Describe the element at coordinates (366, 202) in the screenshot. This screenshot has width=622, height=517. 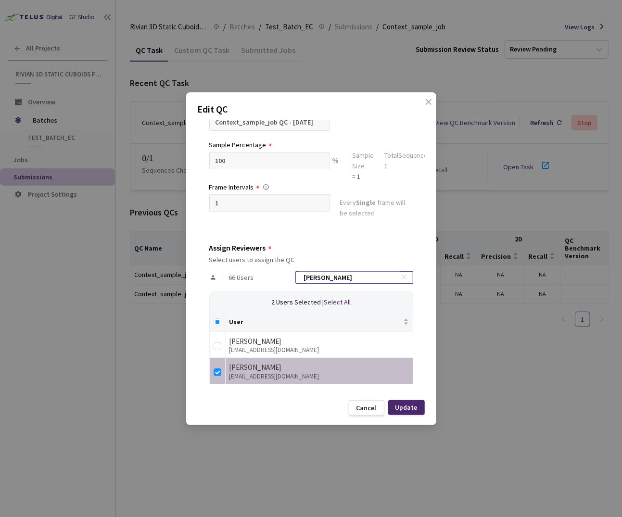
I see `strong: Single` at that location.